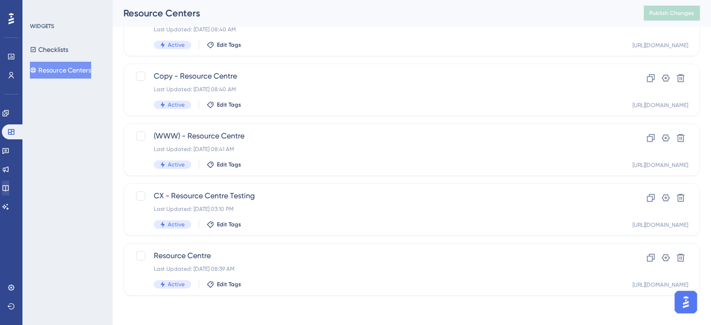 This screenshot has width=711, height=325. I want to click on span: (WWW) - Resource Centre, so click(374, 136).